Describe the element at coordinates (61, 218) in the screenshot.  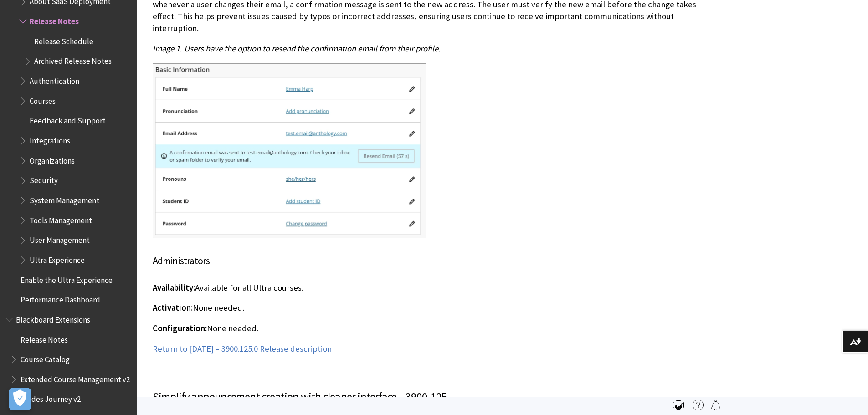
I see `span: Tools Management` at that location.